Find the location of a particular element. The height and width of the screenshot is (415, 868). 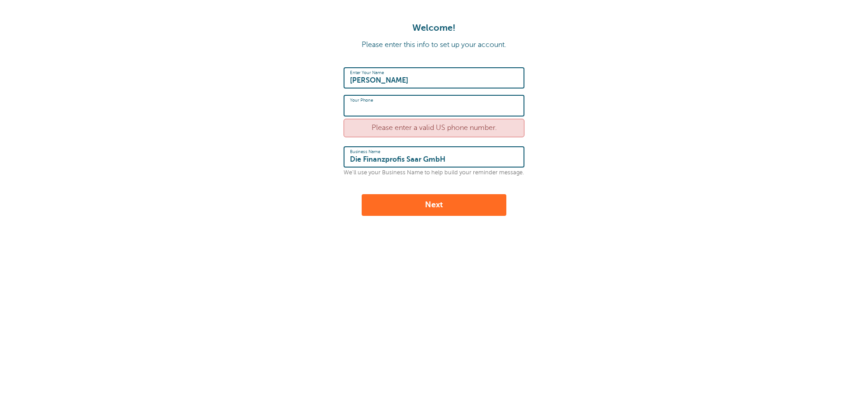

div: Please enter a valid US phone number. is located at coordinates (434, 128).